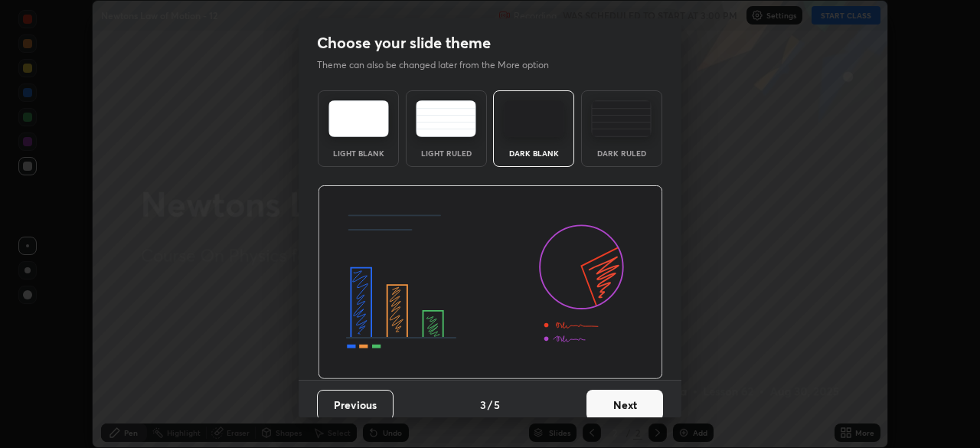 This screenshot has height=448, width=980. Describe the element at coordinates (490, 282) in the screenshot. I see `img: darkThemeBanner.d06ce4a2.svg` at that location.